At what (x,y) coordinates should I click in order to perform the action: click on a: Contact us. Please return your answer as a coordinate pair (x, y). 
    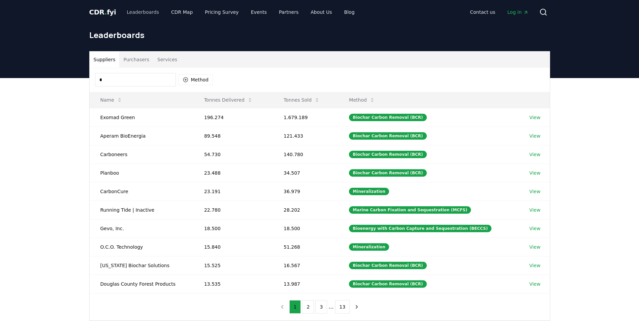
    Looking at the image, I should click on (482, 12).